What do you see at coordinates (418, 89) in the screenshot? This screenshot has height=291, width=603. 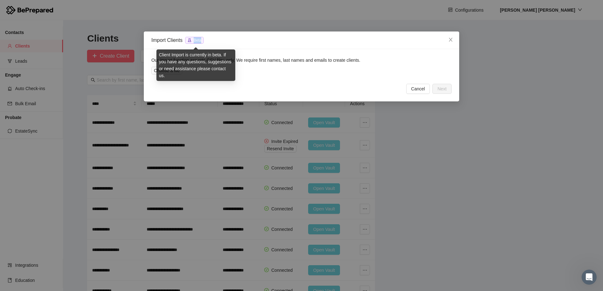 I see `span: Cancel` at bounding box center [418, 89].